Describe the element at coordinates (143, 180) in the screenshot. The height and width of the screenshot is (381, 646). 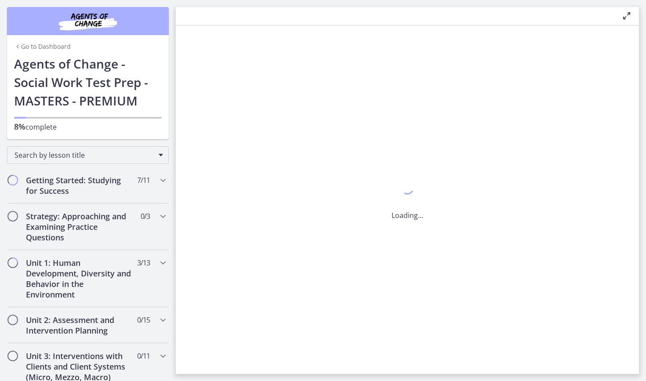
I see `span: 7 / 11` at that location.